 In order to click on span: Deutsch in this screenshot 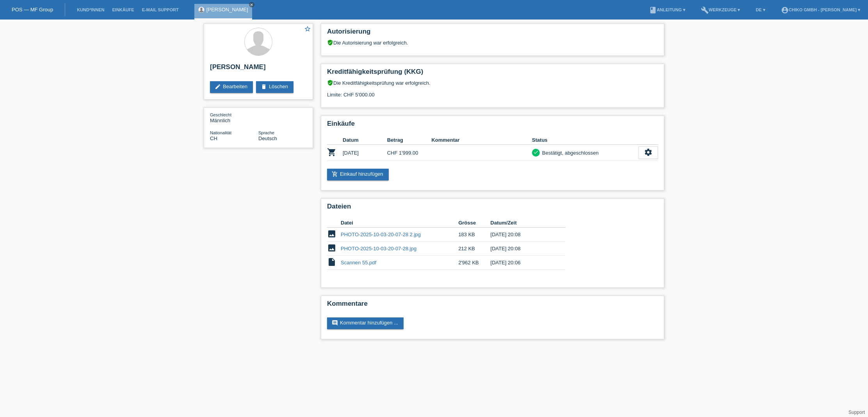, I will do `click(268, 138)`.